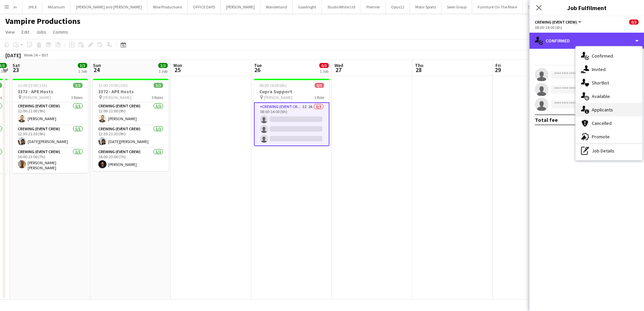  Describe the element at coordinates (419, 70) in the screenshot. I see `span: 28` at that location.